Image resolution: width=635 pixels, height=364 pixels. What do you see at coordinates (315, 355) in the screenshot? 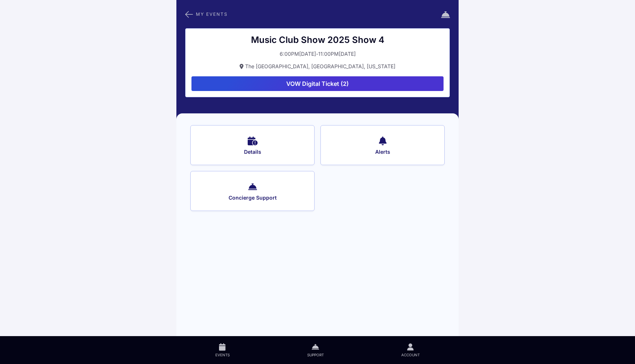
I see `span: Support` at bounding box center [315, 355].